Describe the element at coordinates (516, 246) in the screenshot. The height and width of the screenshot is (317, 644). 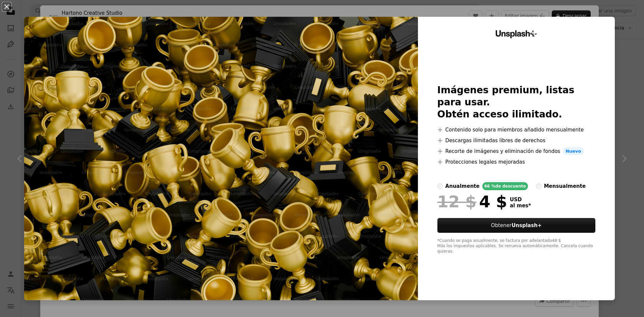
I see `div: *Cuando se paga anualmente, se factura por adelantado 48 $ Más los impuestos aplicables. Se renue...` at that location.